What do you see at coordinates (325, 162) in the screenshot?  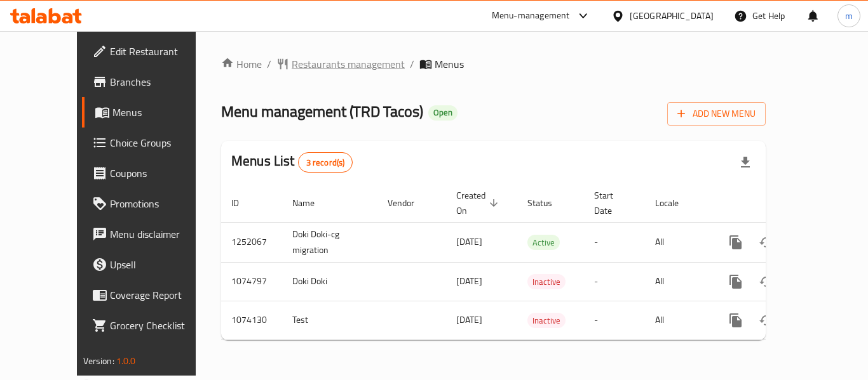 I see `span: 3 record(s)` at bounding box center [325, 162].